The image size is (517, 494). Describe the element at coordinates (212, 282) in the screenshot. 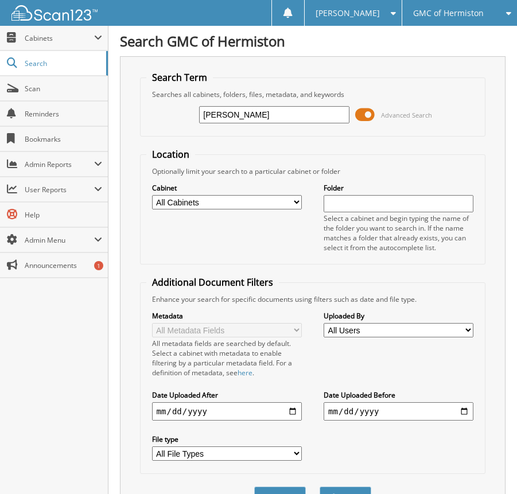

I see `legend: Additional Document Filters` at that location.